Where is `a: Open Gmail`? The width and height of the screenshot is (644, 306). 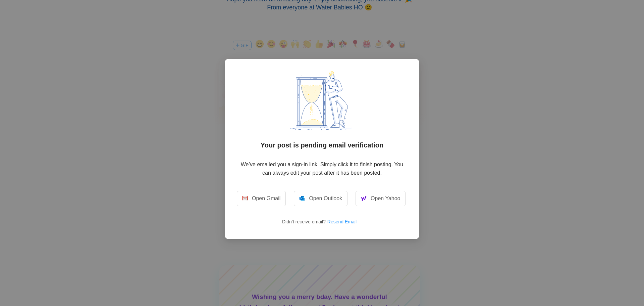 a: Open Gmail is located at coordinates (261, 198).